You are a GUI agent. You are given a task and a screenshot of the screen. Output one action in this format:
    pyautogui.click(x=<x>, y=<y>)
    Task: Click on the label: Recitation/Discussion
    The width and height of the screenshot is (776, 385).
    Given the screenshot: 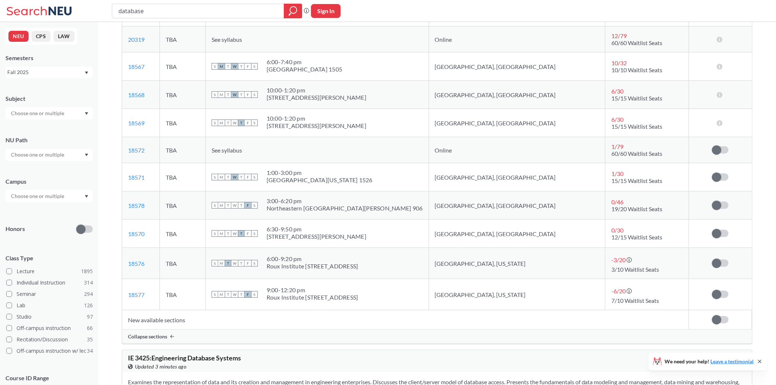 What is the action you would take?
    pyautogui.click(x=49, y=340)
    